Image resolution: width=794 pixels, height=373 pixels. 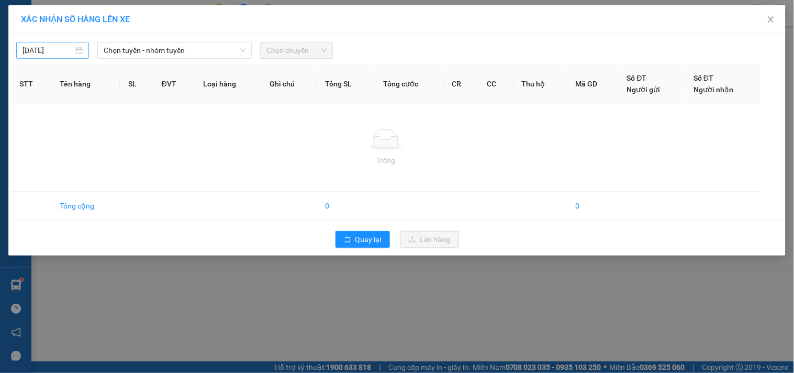 I want to click on span: Chọn chuyến, so click(x=296, y=50).